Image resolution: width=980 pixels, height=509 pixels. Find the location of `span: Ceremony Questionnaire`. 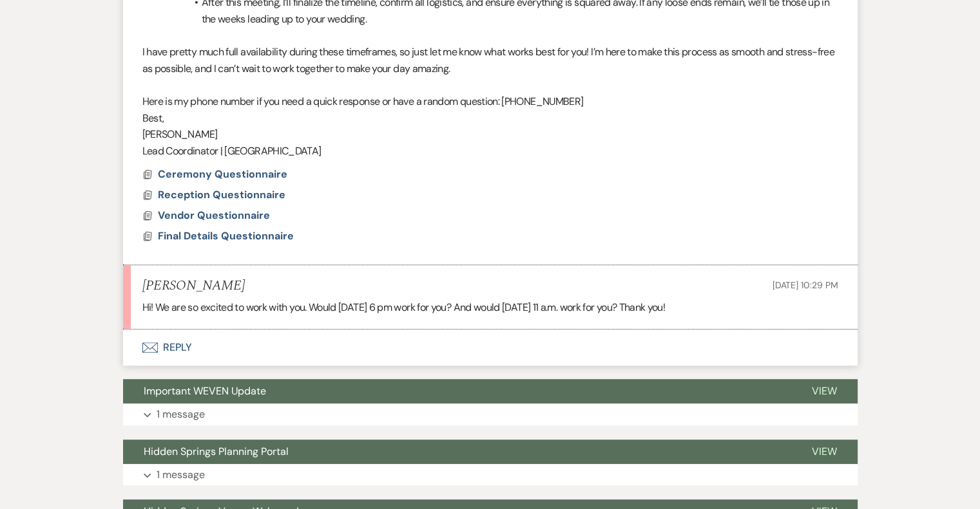

span: Ceremony Questionnaire is located at coordinates (222, 174).